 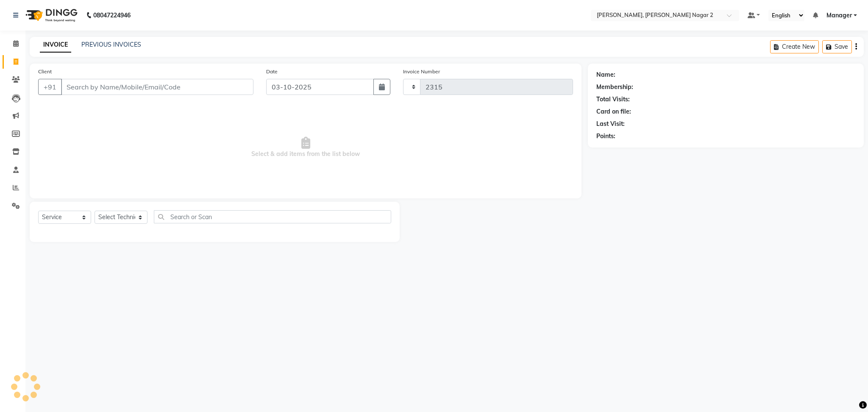 What do you see at coordinates (112, 15) in the screenshot?
I see `b: 08047224946` at bounding box center [112, 15].